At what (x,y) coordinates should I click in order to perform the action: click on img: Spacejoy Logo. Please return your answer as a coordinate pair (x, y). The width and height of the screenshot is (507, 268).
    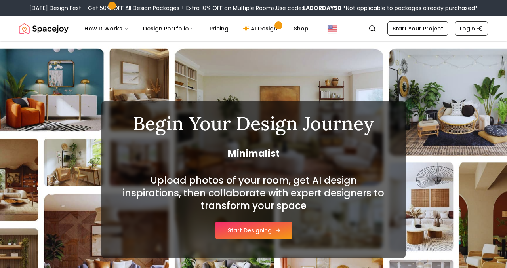
    Looking at the image, I should click on (44, 28).